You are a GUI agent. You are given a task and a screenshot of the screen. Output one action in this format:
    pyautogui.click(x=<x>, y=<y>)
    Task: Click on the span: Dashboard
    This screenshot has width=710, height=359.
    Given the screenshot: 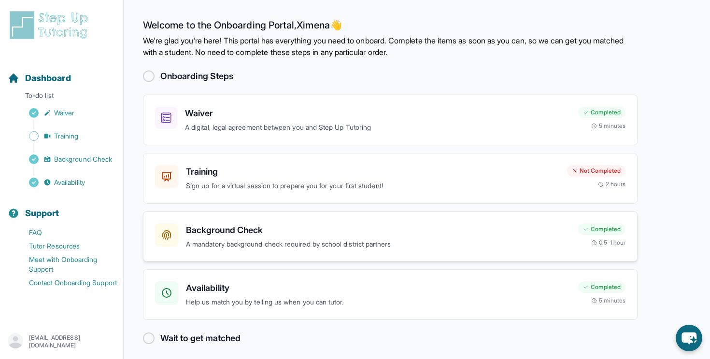 What is the action you would take?
    pyautogui.click(x=48, y=78)
    